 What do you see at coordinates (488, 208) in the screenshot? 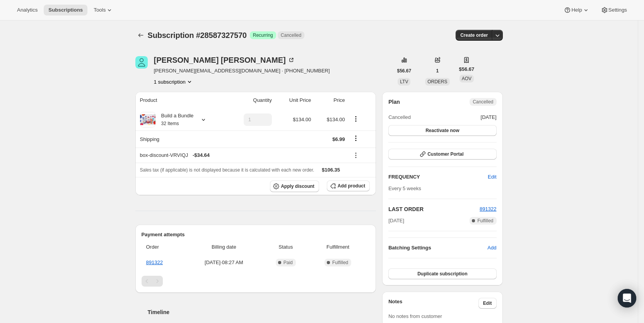
I see `span: 891322` at bounding box center [488, 208].